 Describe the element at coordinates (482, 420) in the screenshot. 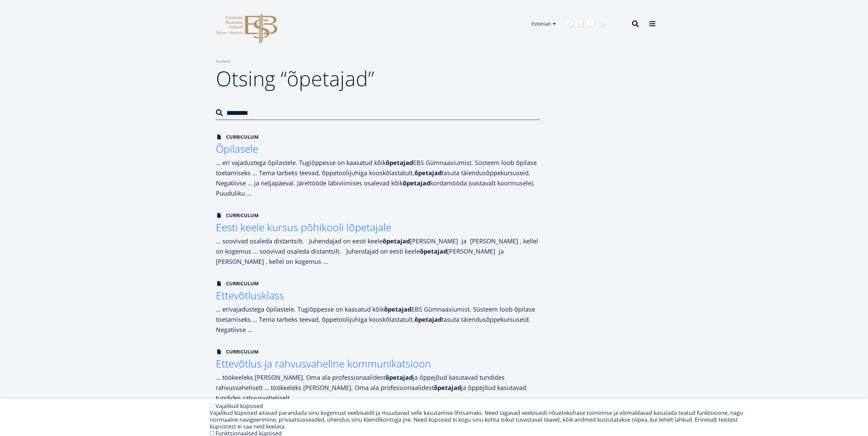

I see `div: Vajalikud küpsised aitavad parandada sinu kogemust veebisaidil ja muudavad selle kasutamise lihts...` at that location.